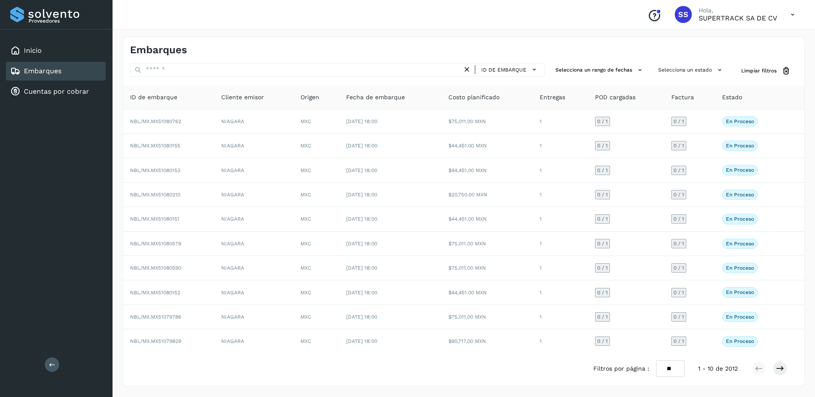 The height and width of the screenshot is (397, 815). Describe the element at coordinates (56, 51) in the screenshot. I see `div: Inicio` at that location.